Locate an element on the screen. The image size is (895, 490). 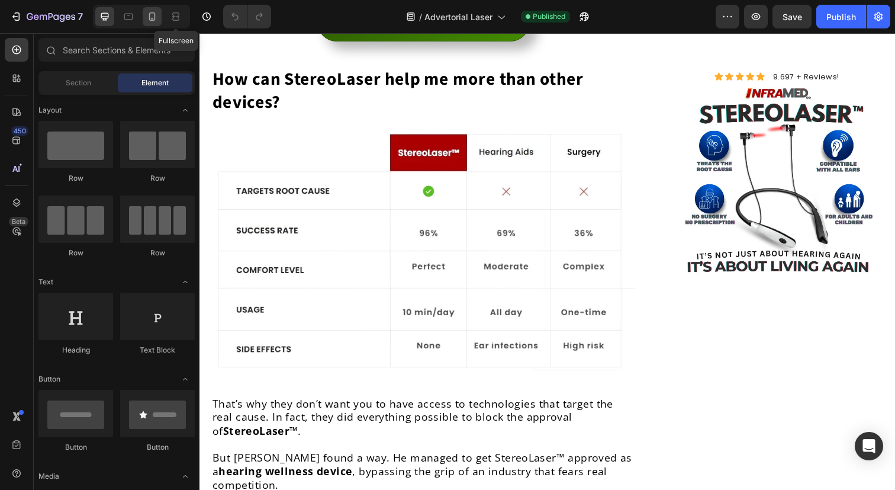
span: Advertorial Laser is located at coordinates (458, 17).